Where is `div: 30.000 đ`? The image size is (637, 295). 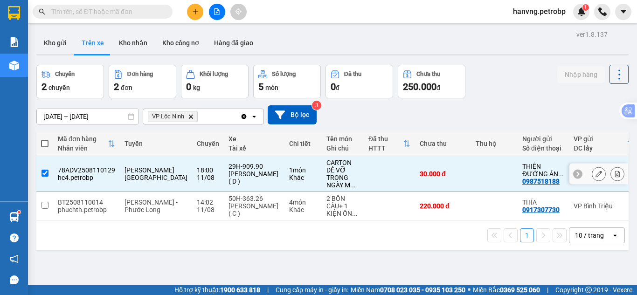 div: 30.000 đ is located at coordinates (443, 174).